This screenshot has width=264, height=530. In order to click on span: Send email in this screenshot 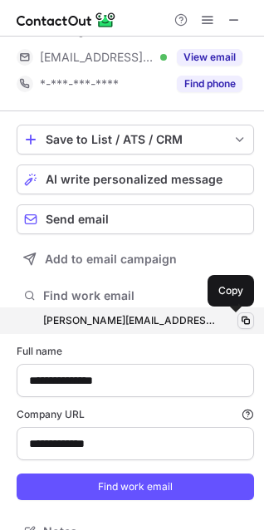, I will do `click(77, 219)`.